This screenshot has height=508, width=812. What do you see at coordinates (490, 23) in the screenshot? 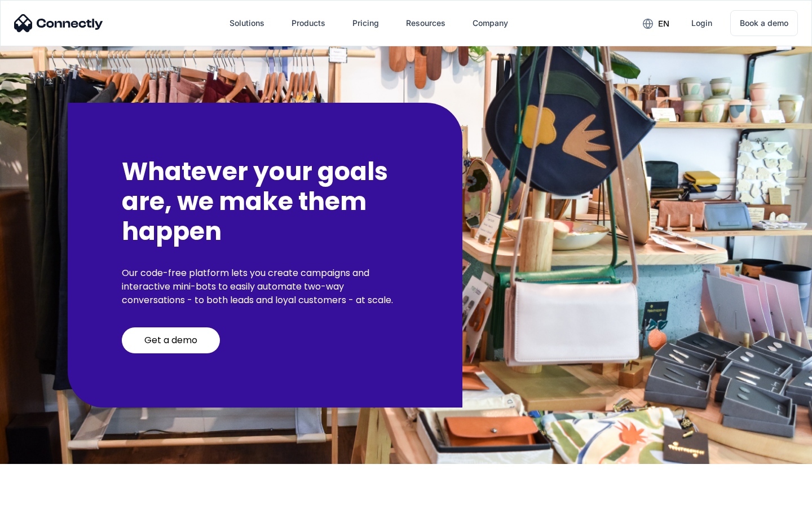
I see `div: Company` at bounding box center [490, 23].